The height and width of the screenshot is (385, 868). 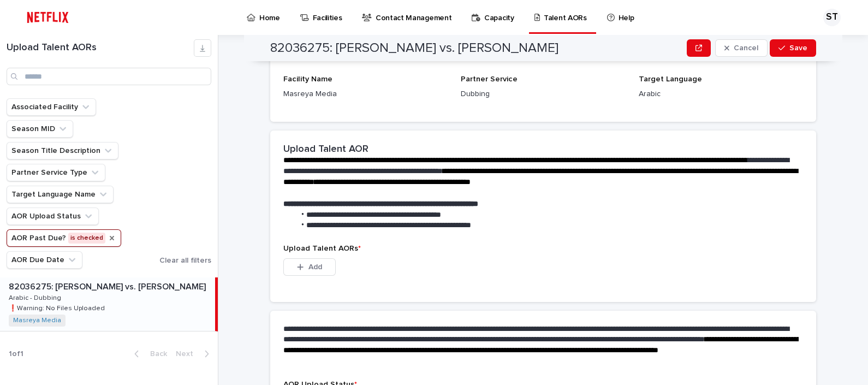 What do you see at coordinates (183, 261) in the screenshot?
I see `button: Clear all filters` at bounding box center [183, 261].